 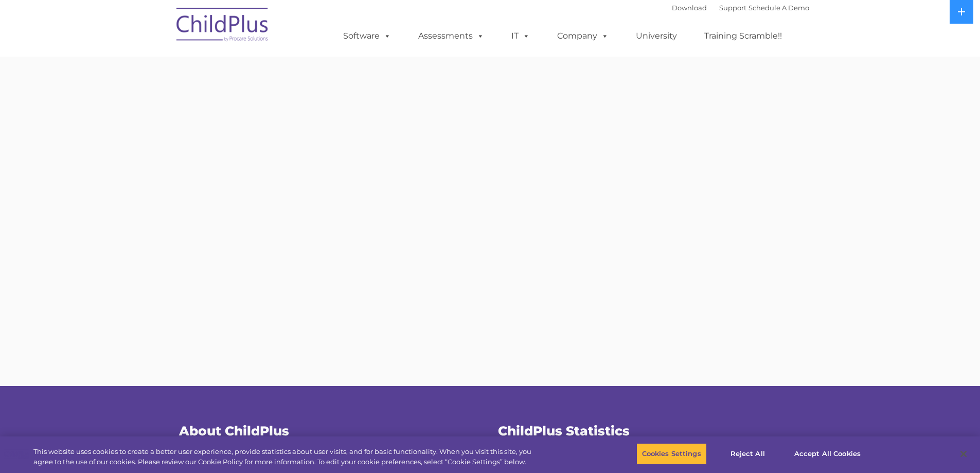 What do you see at coordinates (223, 26) in the screenshot?
I see `img: ChildPlus by Procare Solutions` at bounding box center [223, 26].